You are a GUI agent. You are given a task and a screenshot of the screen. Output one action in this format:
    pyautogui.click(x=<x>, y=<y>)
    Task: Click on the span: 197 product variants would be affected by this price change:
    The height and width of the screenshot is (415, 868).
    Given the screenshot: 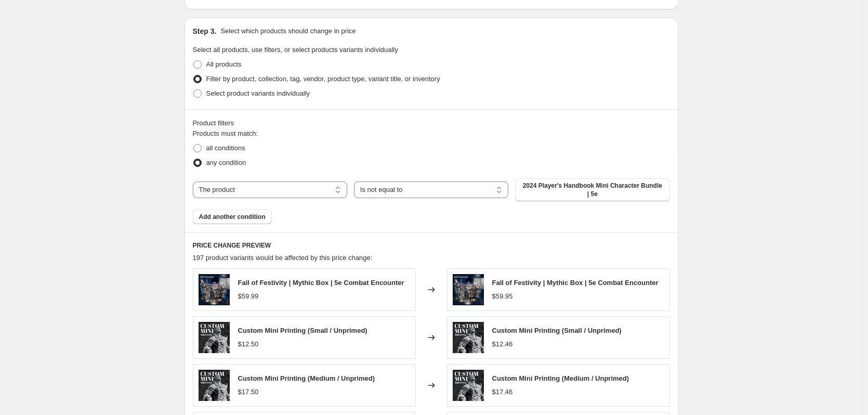 What is the action you would take?
    pyautogui.click(x=283, y=258)
    